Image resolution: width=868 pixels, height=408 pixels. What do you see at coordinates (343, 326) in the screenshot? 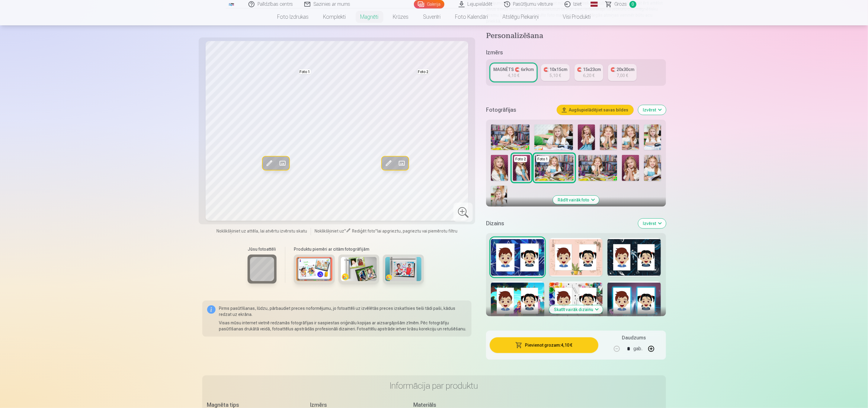
I see `p: Visas mūsu internet vietnē redzamās fotogrāfijas ir saspiestas oriģinālu kopijas ar aizsargājošām...` at bounding box center [343, 326].